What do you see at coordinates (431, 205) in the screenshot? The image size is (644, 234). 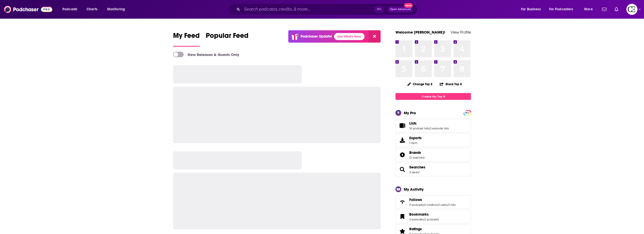 I see `a: 0 creators` at bounding box center [431, 205].